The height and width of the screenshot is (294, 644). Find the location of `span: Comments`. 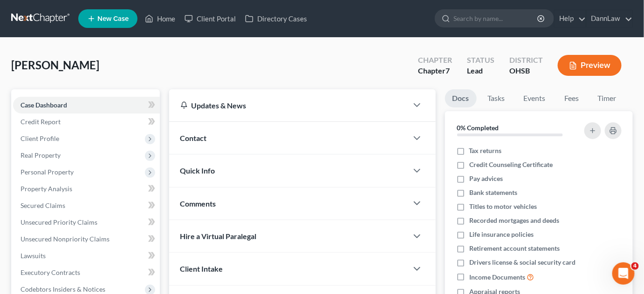

span: Comments is located at coordinates (198, 204).